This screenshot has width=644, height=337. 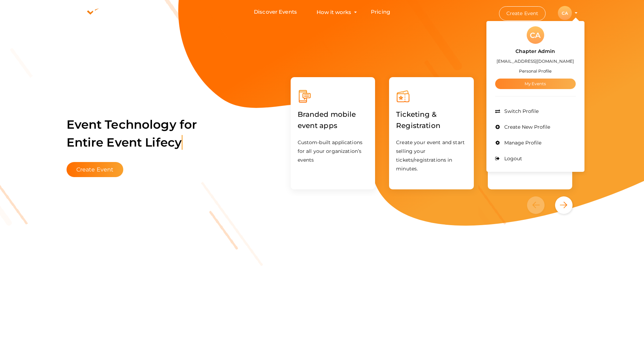 What do you see at coordinates (380, 12) in the screenshot?
I see `a: Pricing` at bounding box center [380, 12].